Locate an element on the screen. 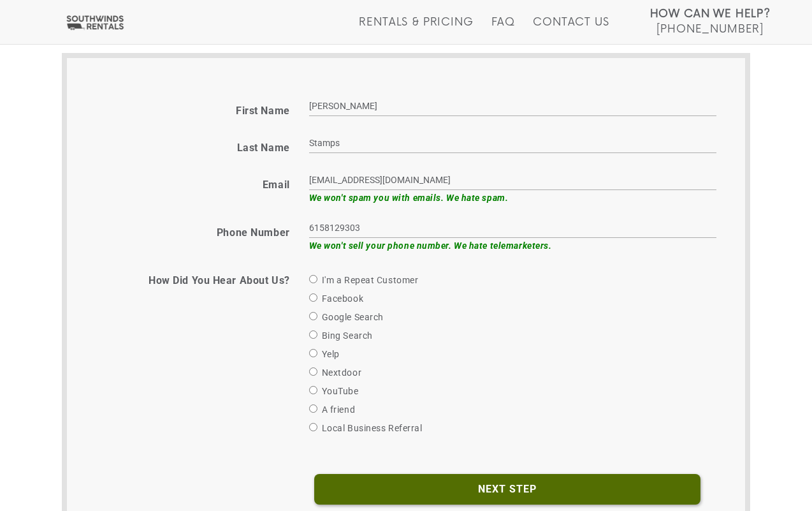 Image resolution: width=812 pixels, height=511 pixels. a: FAQ is located at coordinates (504, 30).